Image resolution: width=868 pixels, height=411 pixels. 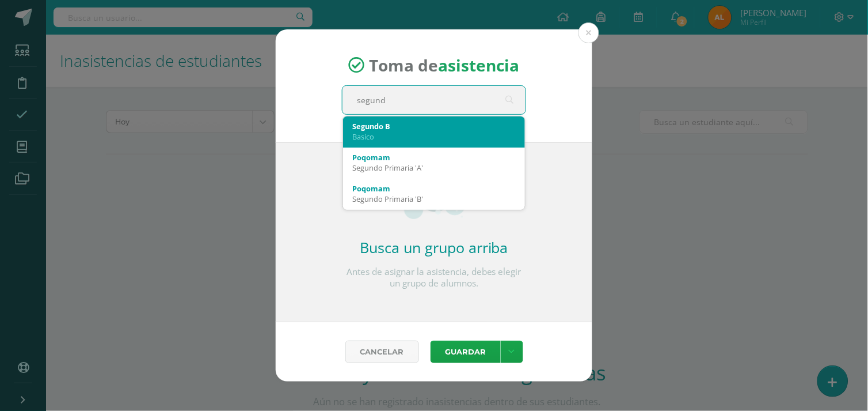 I want to click on a: Cancelar, so click(x=382, y=351).